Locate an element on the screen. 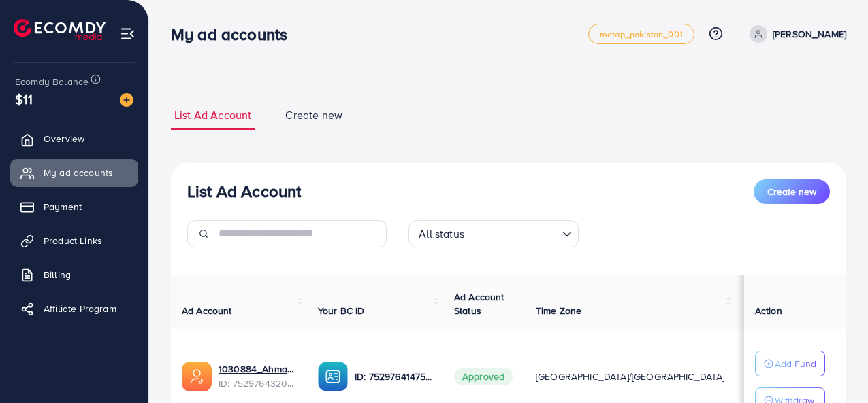 The width and height of the screenshot is (868, 403). span: Your BC ID is located at coordinates (341, 310).